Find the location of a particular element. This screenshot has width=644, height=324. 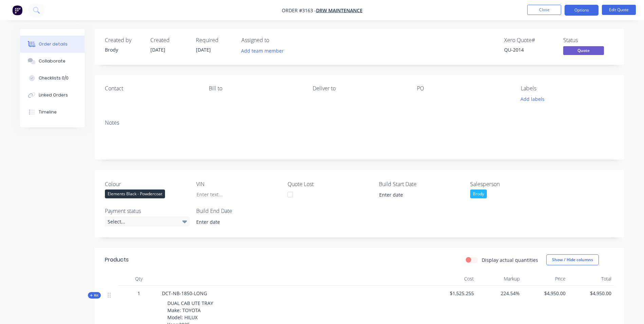

div: Contact is located at coordinates (151, 88).